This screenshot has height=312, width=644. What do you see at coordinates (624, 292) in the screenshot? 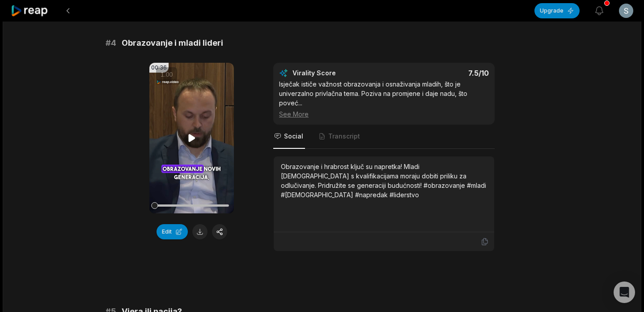
I see `div: Open Intercom Messenger` at bounding box center [624, 292].